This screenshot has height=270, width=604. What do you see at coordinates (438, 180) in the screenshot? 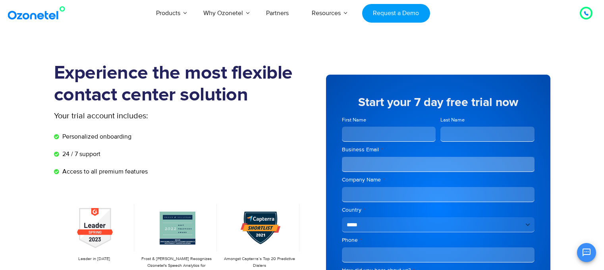
I see `label: Company Name` at bounding box center [438, 180].